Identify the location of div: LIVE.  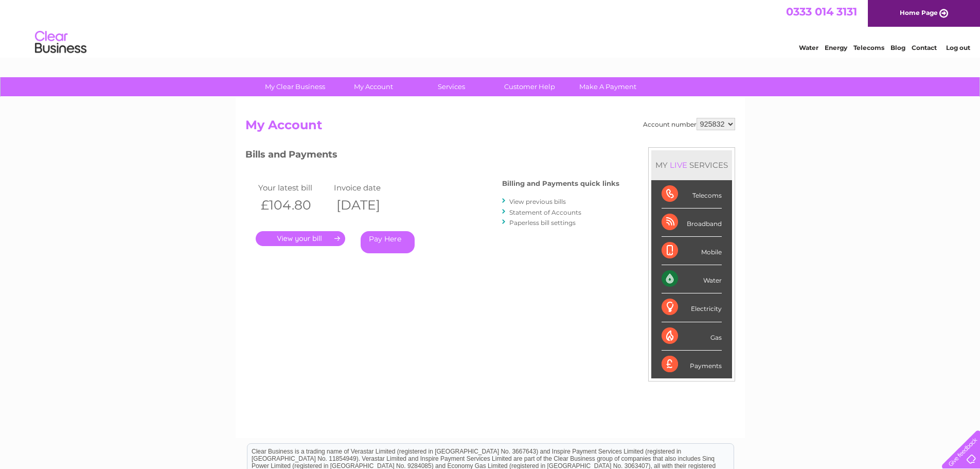
(679, 164).